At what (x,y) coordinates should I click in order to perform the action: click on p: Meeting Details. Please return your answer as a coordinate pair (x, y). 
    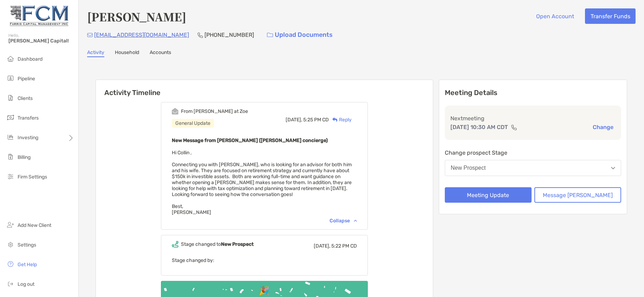
    Looking at the image, I should click on (533, 92).